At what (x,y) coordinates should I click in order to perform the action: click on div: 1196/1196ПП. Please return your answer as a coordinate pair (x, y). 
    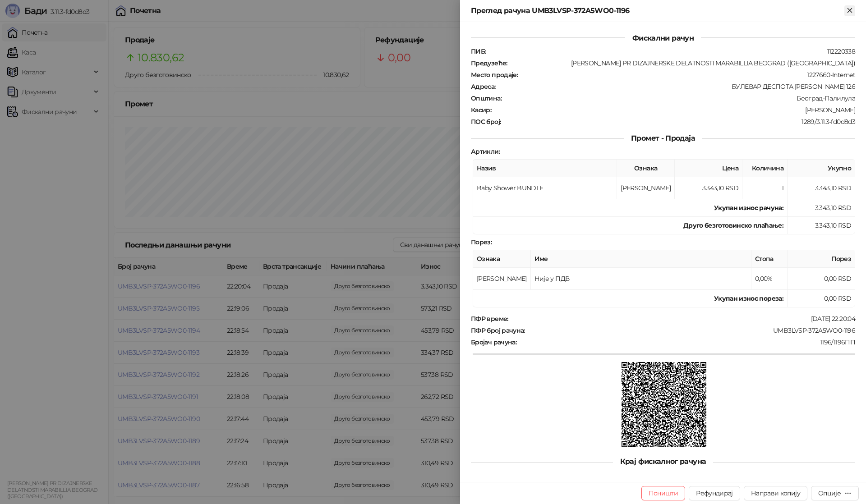
    Looking at the image, I should click on (686, 342).